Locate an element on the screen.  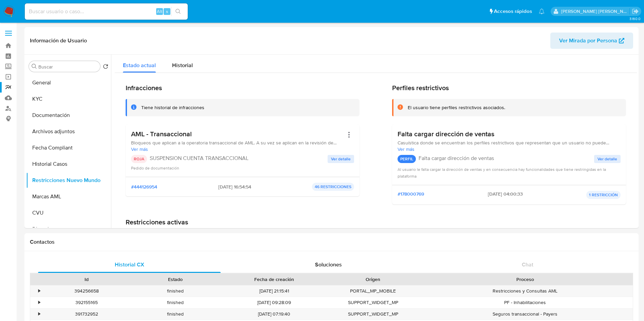
button: KYC is located at coordinates (69, 99).